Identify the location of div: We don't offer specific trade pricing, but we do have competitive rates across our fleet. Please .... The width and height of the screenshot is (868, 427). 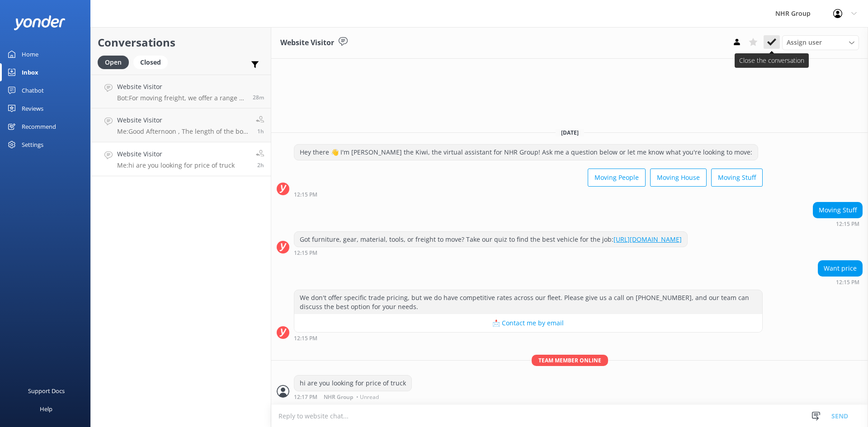
(528, 302).